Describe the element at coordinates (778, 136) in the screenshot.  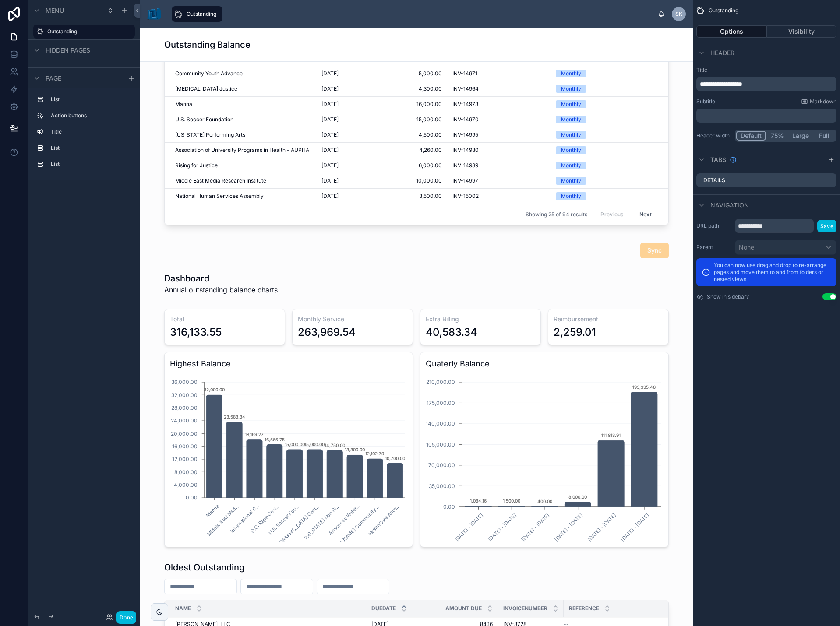
I see `button: 75%` at that location.